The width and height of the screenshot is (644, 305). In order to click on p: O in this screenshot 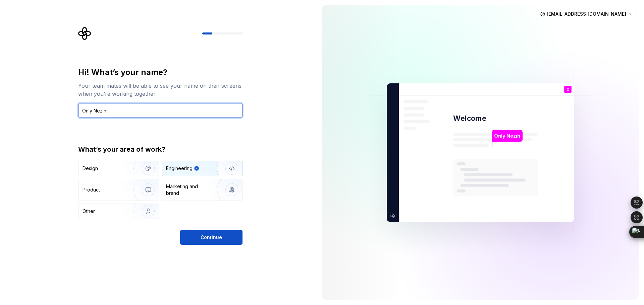, I will do `click(568, 89)`.